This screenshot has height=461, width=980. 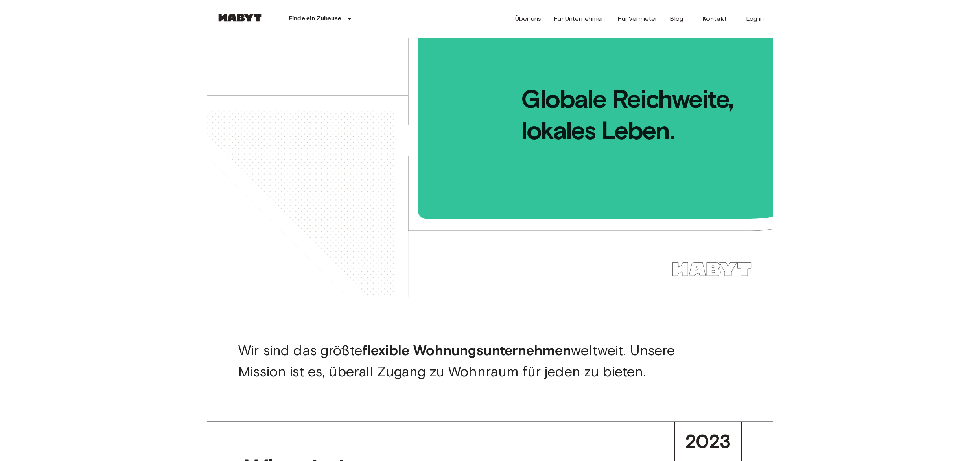 What do you see at coordinates (637, 19) in the screenshot?
I see `a: Für Vermieter` at bounding box center [637, 19].